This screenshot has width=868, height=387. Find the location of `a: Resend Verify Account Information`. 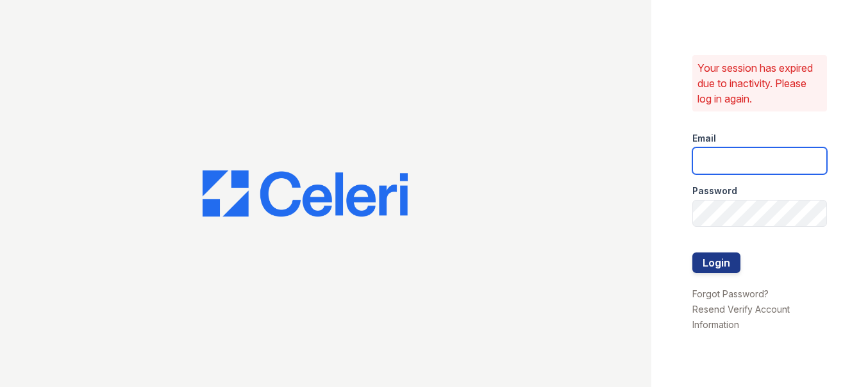

a: Resend Verify Account Information is located at coordinates (741, 317).